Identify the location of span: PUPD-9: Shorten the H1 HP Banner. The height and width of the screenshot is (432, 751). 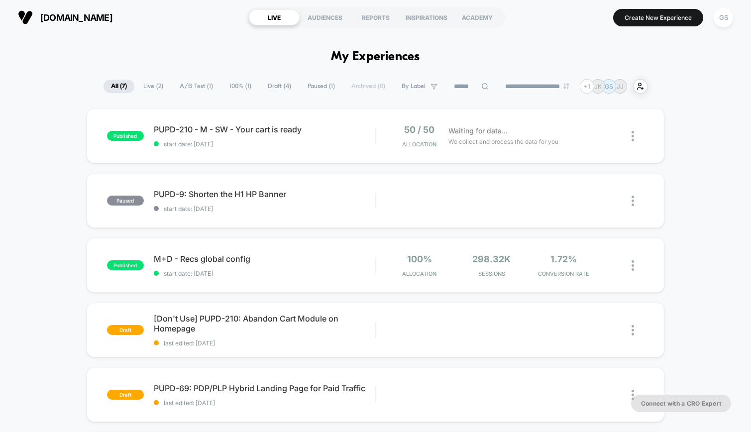
(264, 194).